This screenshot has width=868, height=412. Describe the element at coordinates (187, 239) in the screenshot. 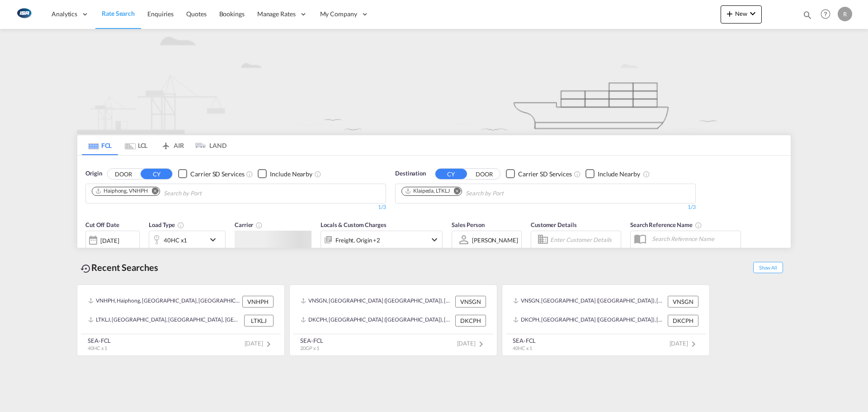

I see `div: 40HC x1icon-chevron-down` at that location.